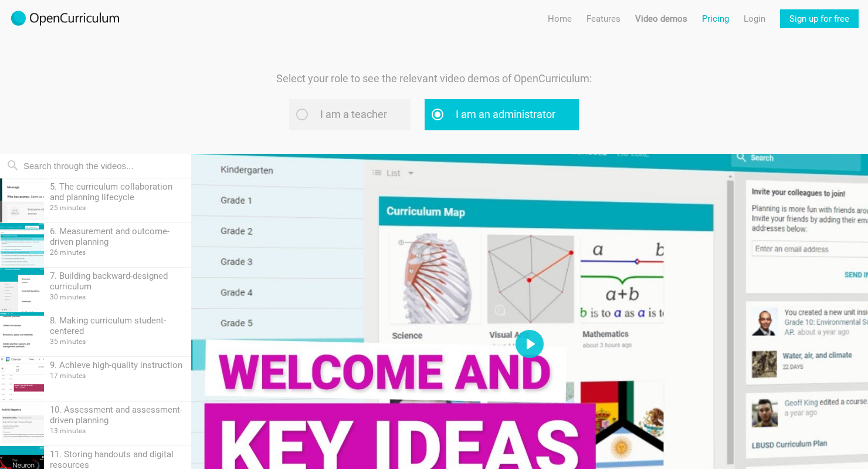 Image resolution: width=868 pixels, height=469 pixels. I want to click on button: Play, 1. Welcome and key ideas, so click(529, 344).